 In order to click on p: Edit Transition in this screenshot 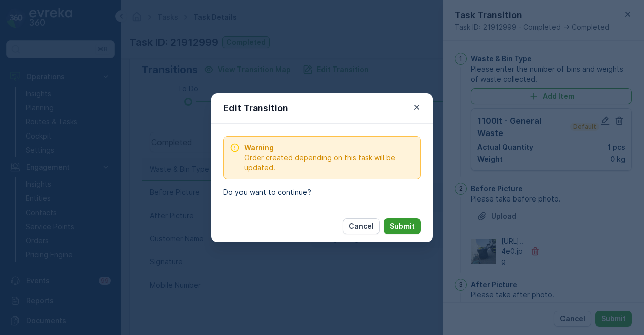, I will do `click(256, 108)`.